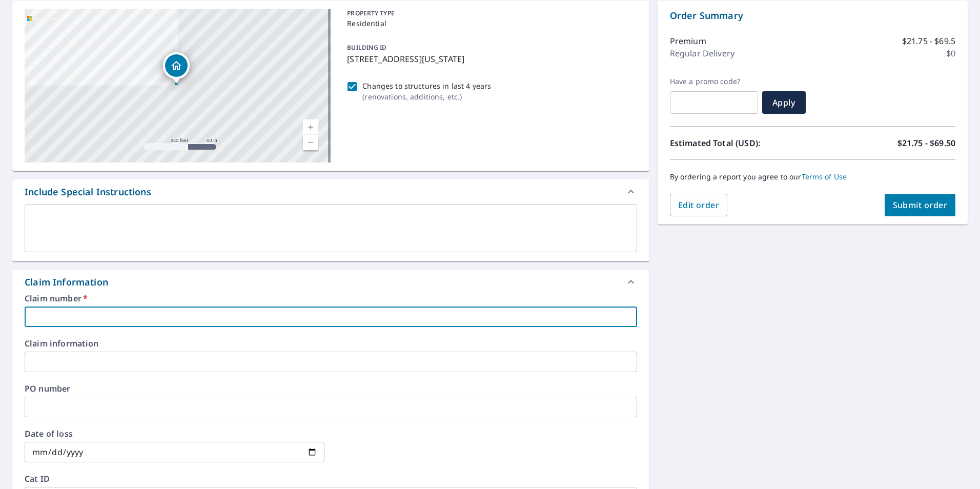  I want to click on p: $21.75 - $69.50, so click(926, 143).